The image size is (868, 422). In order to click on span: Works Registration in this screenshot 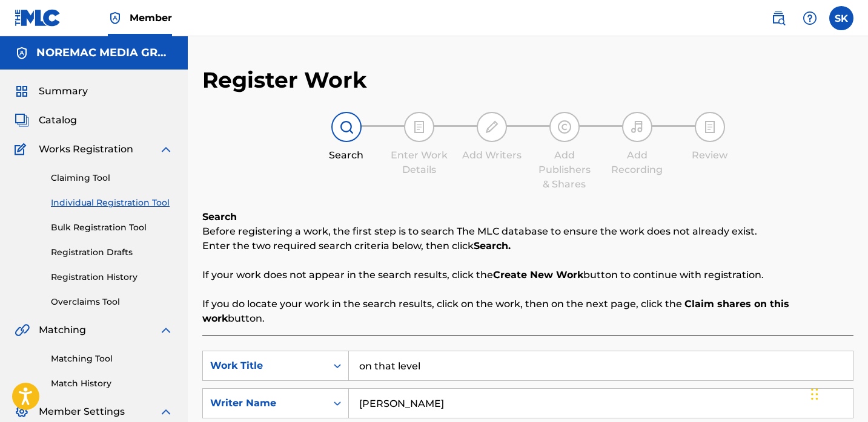, I will do `click(86, 149)`.